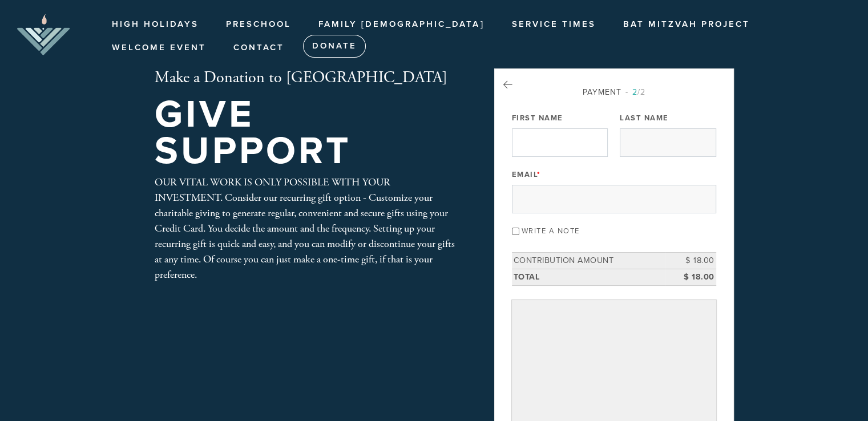  What do you see at coordinates (614, 92) in the screenshot?
I see `div: Payment` at bounding box center [614, 92].